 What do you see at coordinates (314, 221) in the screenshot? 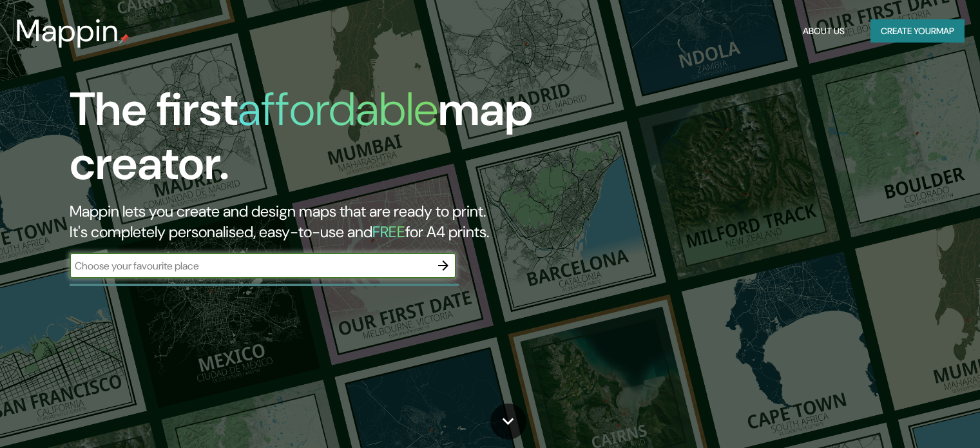
I see `h2: Mappin lets you create and design maps that are ready to print. It's completely personalised, eas...` at bounding box center [314, 221].